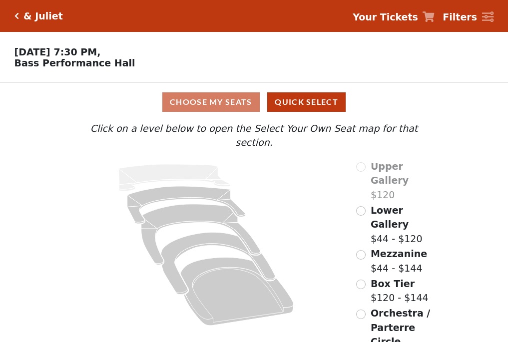 The width and height of the screenshot is (508, 342). What do you see at coordinates (175, 178) in the screenshot?
I see `path: Upper Gallery - Seats Available: 0` at bounding box center [175, 178].